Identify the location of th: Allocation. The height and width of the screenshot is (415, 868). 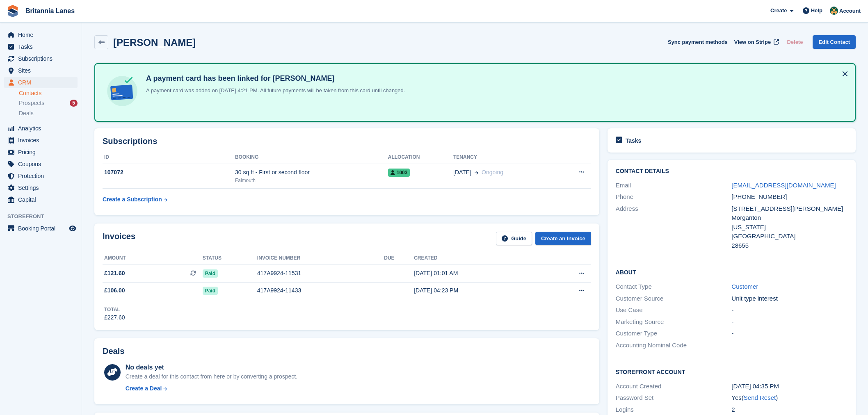
(421, 158).